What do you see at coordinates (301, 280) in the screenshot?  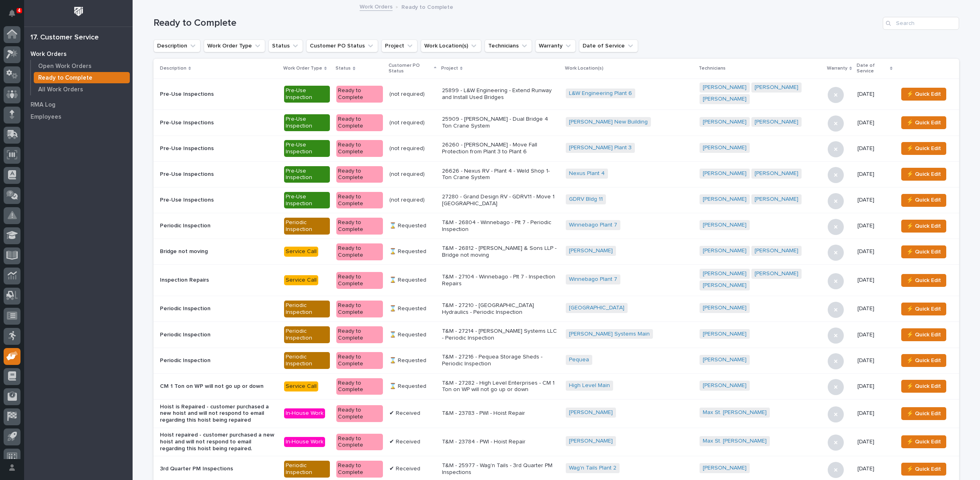 I see `div: Service Call` at bounding box center [301, 280].